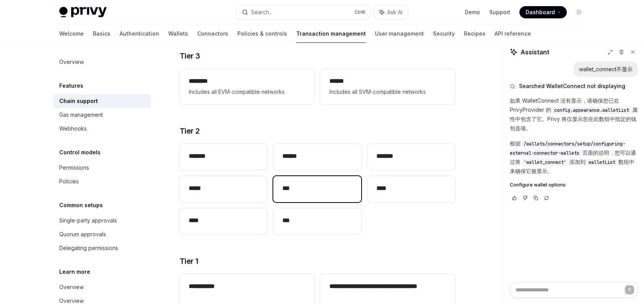 Image resolution: width=644 pixels, height=304 pixels. Describe the element at coordinates (602, 162) in the screenshot. I see `span: walletList` at that location.